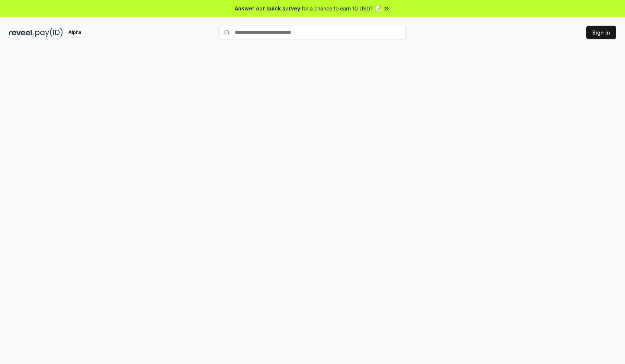 Image resolution: width=625 pixels, height=364 pixels. I want to click on div: Alpha, so click(75, 32).